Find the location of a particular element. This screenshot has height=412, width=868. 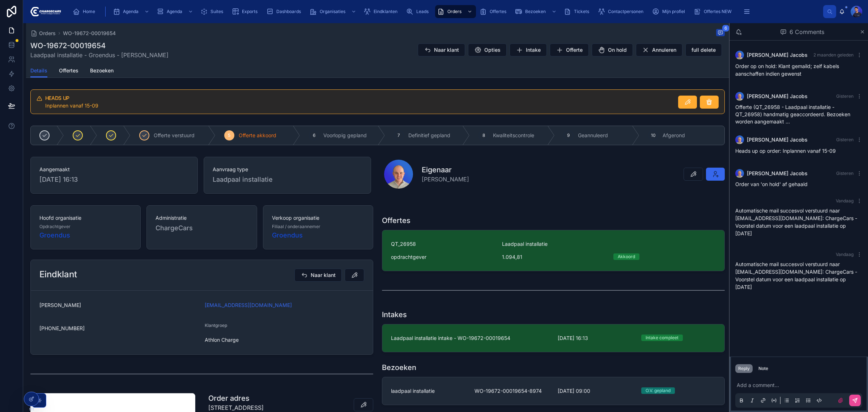

a: Mijn profiel is located at coordinates (670, 11).